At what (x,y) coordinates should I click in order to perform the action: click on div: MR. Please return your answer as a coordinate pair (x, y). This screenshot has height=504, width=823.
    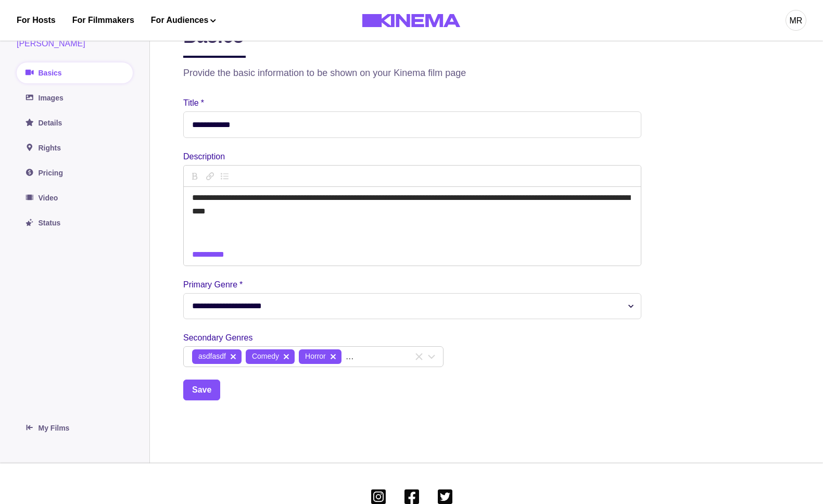
    Looking at the image, I should click on (797, 21).